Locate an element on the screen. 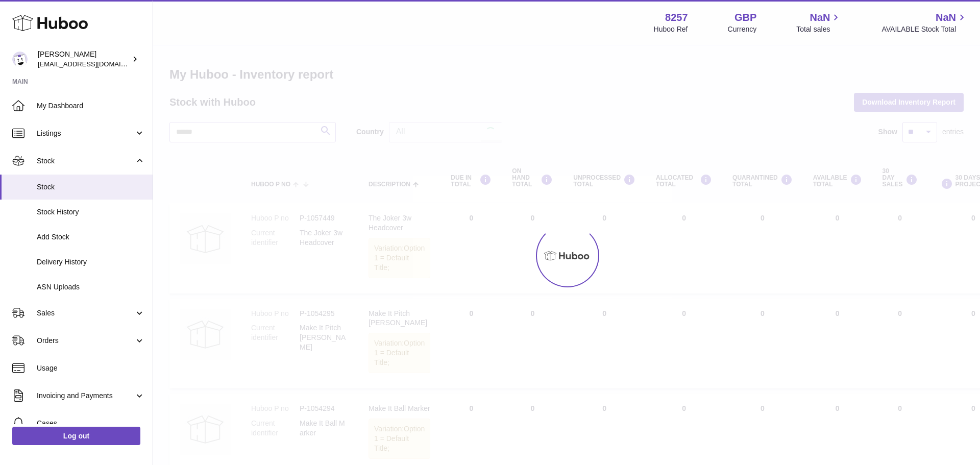 The height and width of the screenshot is (465, 980). span: AVAILABLE Stock Total is located at coordinates (924, 29).